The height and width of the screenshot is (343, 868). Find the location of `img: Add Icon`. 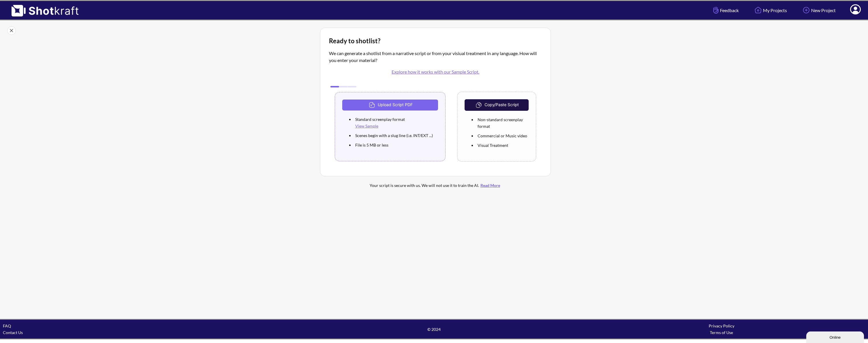

img: Add Icon is located at coordinates (806, 10).